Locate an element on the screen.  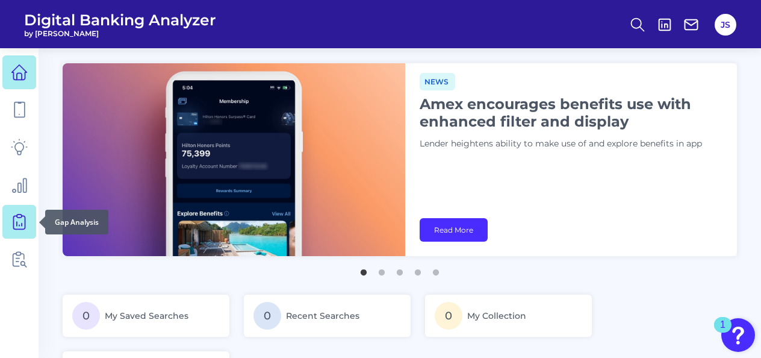
div: 1 is located at coordinates (722, 332).